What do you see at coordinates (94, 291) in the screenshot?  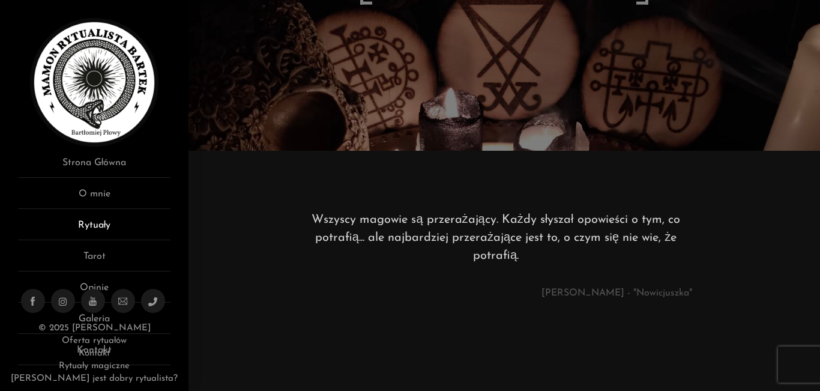 I see `a: Opinie` at bounding box center [94, 291].